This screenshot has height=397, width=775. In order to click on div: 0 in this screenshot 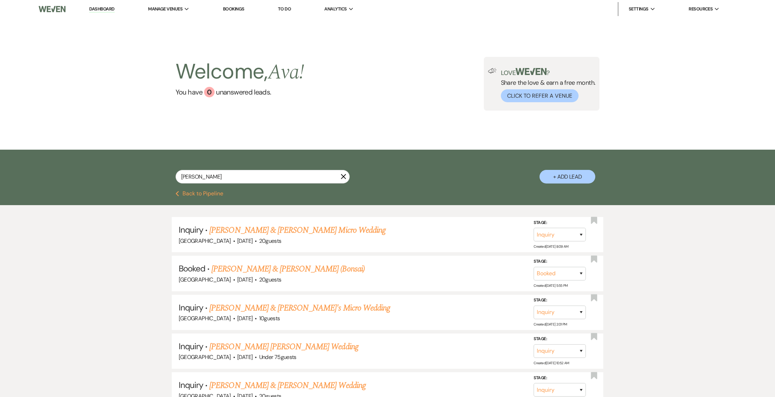, I will do `click(209, 92)`.